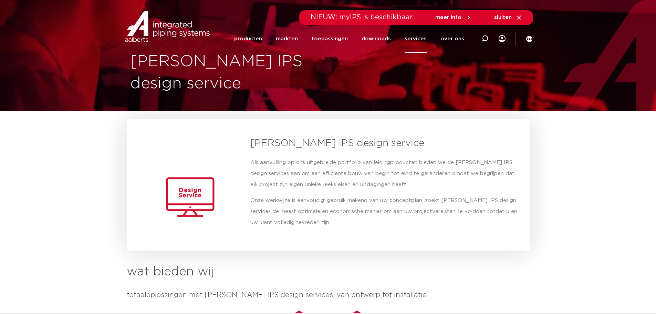  What do you see at coordinates (248, 39) in the screenshot?
I see `a: producten` at bounding box center [248, 39].